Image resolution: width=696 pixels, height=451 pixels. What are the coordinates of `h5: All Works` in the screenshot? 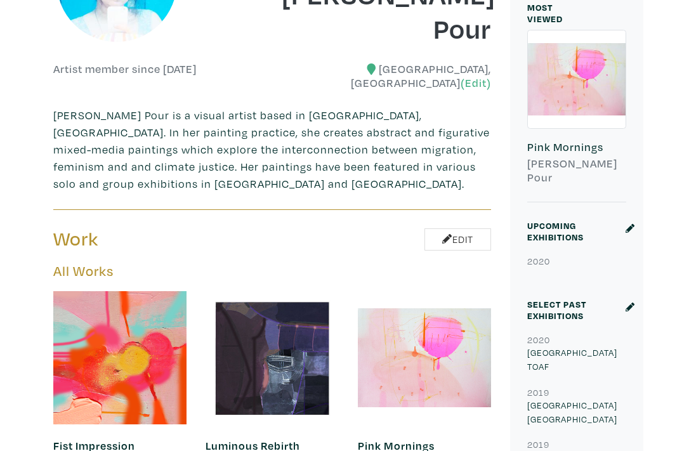 It's located at (272, 271).